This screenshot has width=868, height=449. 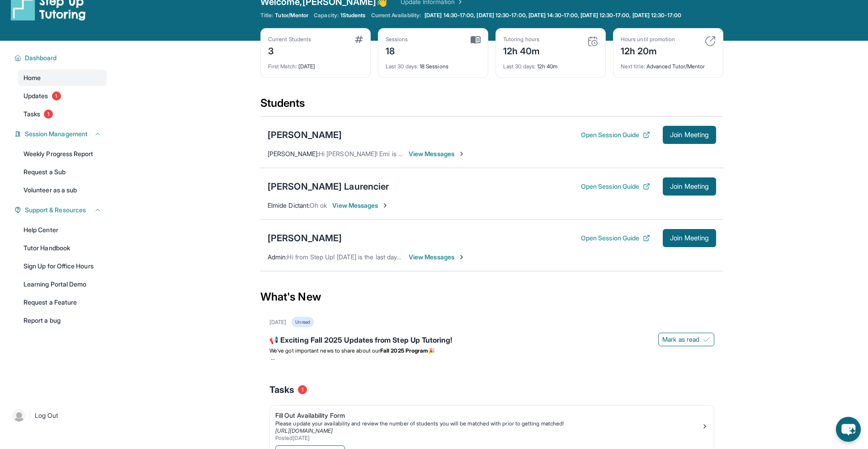 I want to click on a: Home, so click(x=62, y=77).